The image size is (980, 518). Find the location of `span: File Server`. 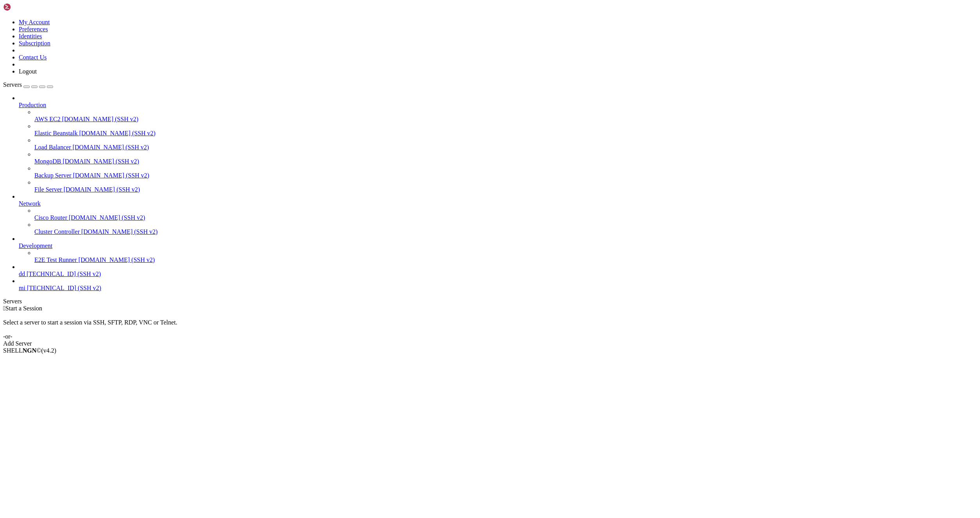

span: File Server is located at coordinates (48, 189).